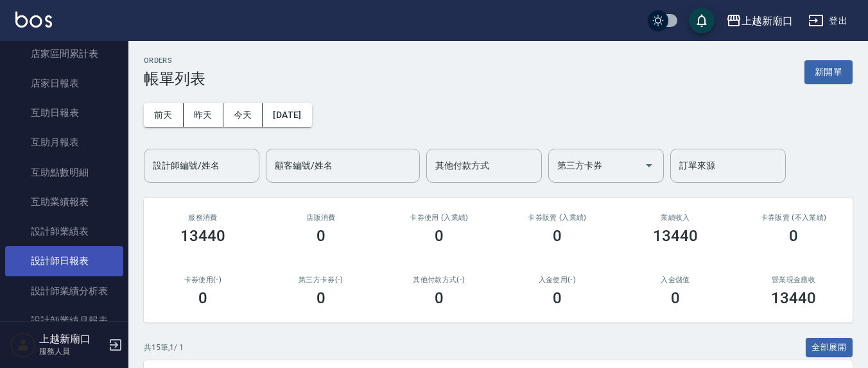 The height and width of the screenshot is (368, 868). Describe the element at coordinates (64, 83) in the screenshot. I see `a: 店家日報表` at that location.